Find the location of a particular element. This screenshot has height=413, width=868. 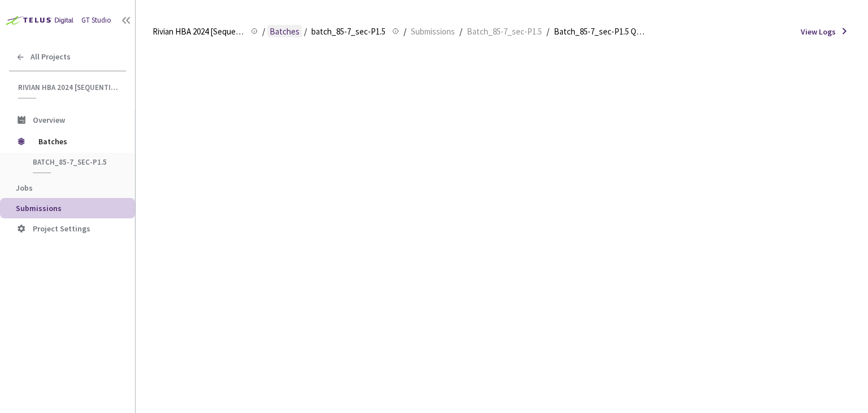

a: Submissions is located at coordinates (433, 31).